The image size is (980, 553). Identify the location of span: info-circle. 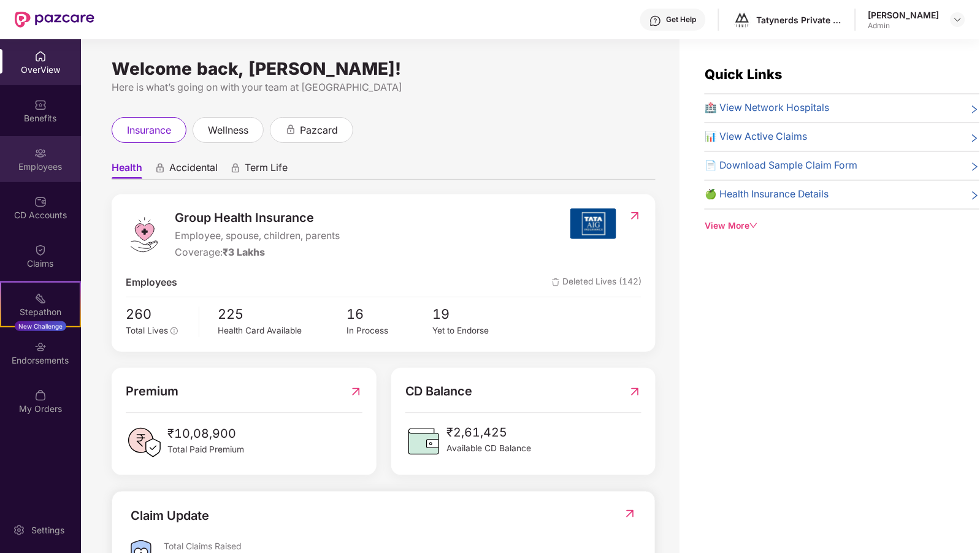
(174, 331).